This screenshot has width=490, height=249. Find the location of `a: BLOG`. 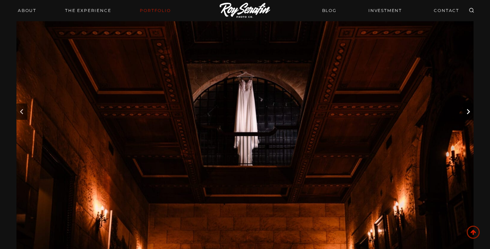

a: BLOG is located at coordinates (329, 10).